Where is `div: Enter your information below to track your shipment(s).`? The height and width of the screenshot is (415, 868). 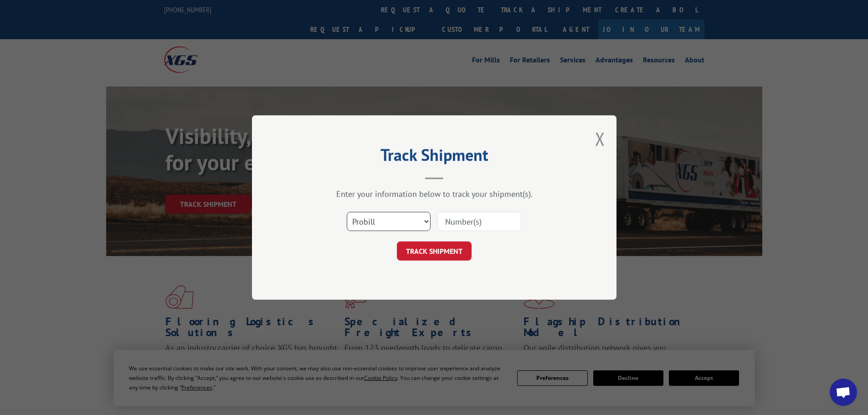 div: Enter your information below to track your shipment(s). is located at coordinates (434, 194).